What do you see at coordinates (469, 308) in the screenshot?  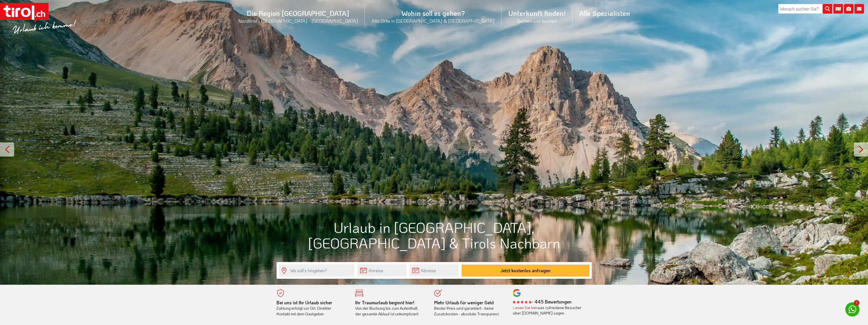 I see `div: Bester Preis wird garantiert - keine Zusatzkosten - absolute Transparenz` at bounding box center [469, 308].